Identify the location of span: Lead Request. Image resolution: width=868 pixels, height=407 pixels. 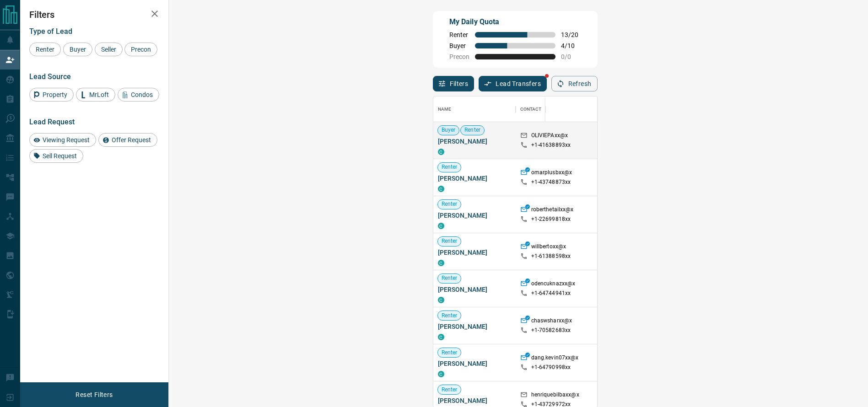
(51, 121).